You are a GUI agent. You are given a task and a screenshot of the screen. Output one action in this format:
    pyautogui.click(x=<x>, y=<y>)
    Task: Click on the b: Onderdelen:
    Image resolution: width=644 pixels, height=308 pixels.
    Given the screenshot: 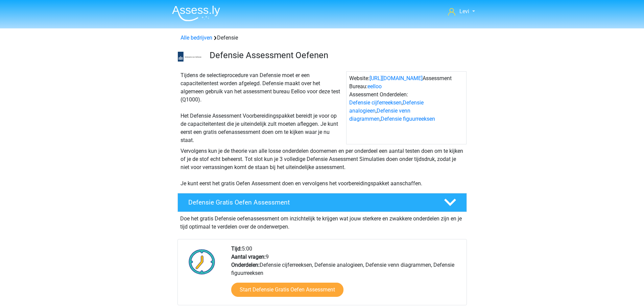 What is the action you would take?
    pyautogui.click(x=245, y=265)
    